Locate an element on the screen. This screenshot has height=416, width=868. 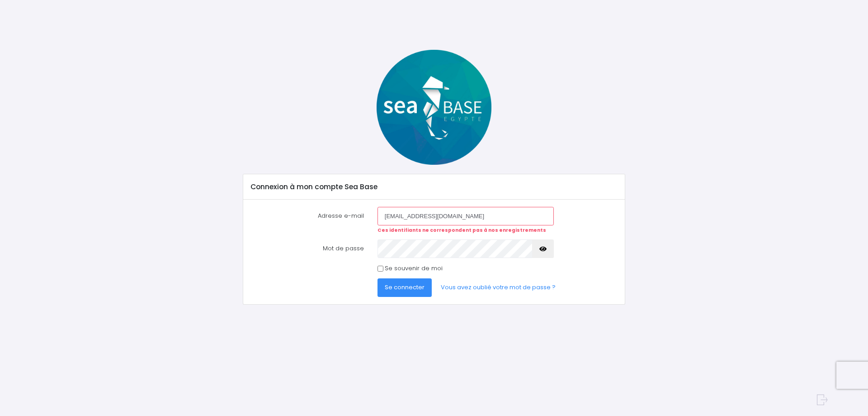
label: Se souvenir de moi is located at coordinates (414, 269).